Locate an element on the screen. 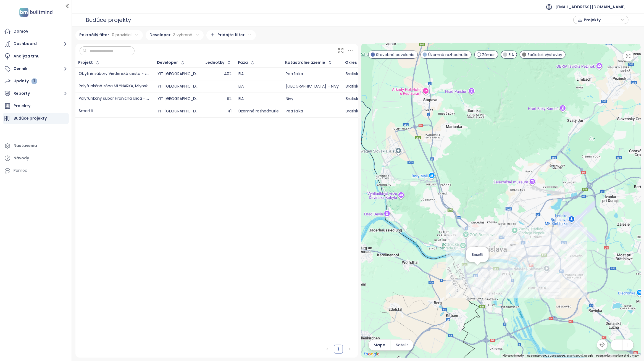 The width and height of the screenshot is (644, 361). span: right is located at coordinates (349, 349).